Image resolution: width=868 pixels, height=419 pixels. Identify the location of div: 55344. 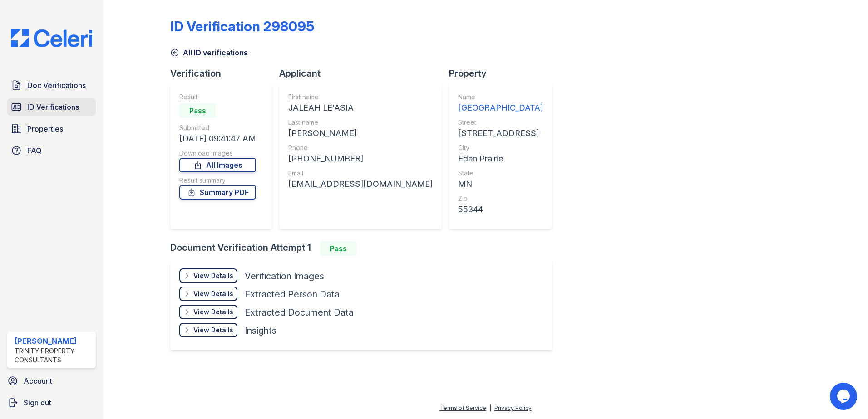
(500, 210).